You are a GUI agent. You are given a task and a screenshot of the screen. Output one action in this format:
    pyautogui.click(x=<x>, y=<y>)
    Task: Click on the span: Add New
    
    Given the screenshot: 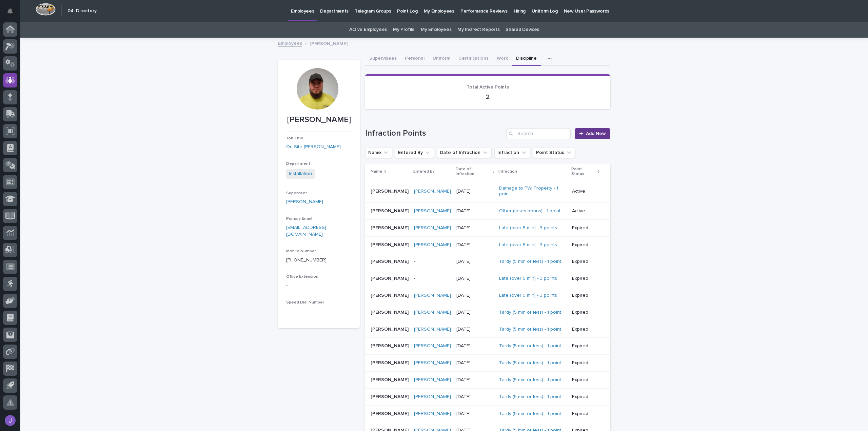 What is the action you would take?
    pyautogui.click(x=595, y=133)
    